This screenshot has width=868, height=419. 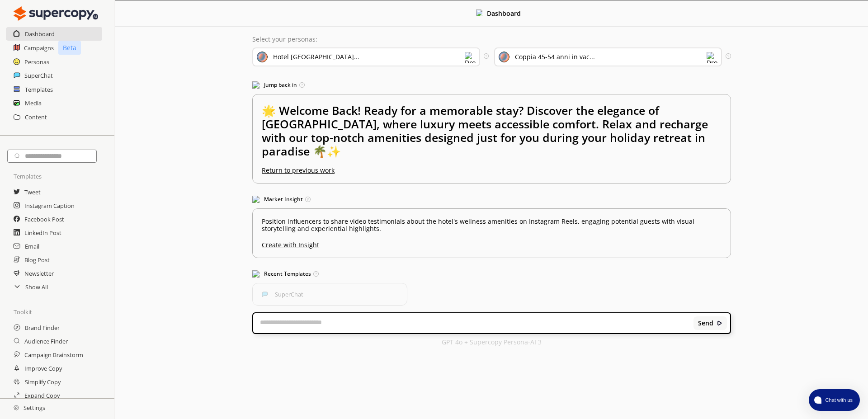 What do you see at coordinates (706, 324) in the screenshot?
I see `b: Send` at bounding box center [706, 324].